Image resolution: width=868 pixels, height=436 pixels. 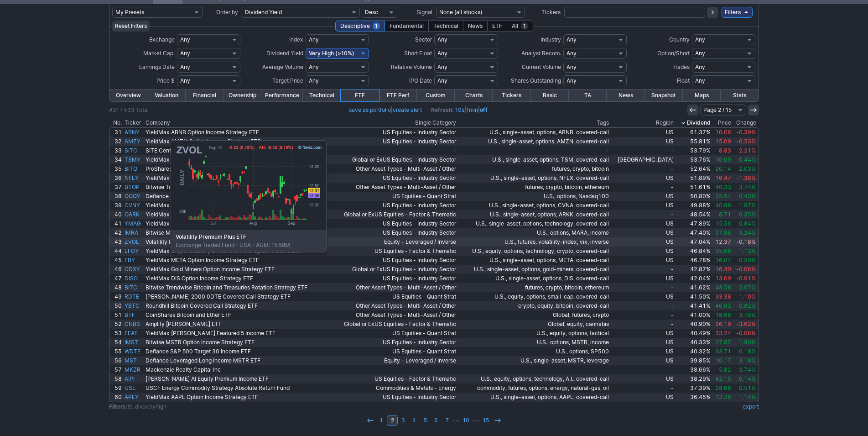 What do you see at coordinates (746, 241) in the screenshot?
I see `span: -0.18%` at bounding box center [746, 241].